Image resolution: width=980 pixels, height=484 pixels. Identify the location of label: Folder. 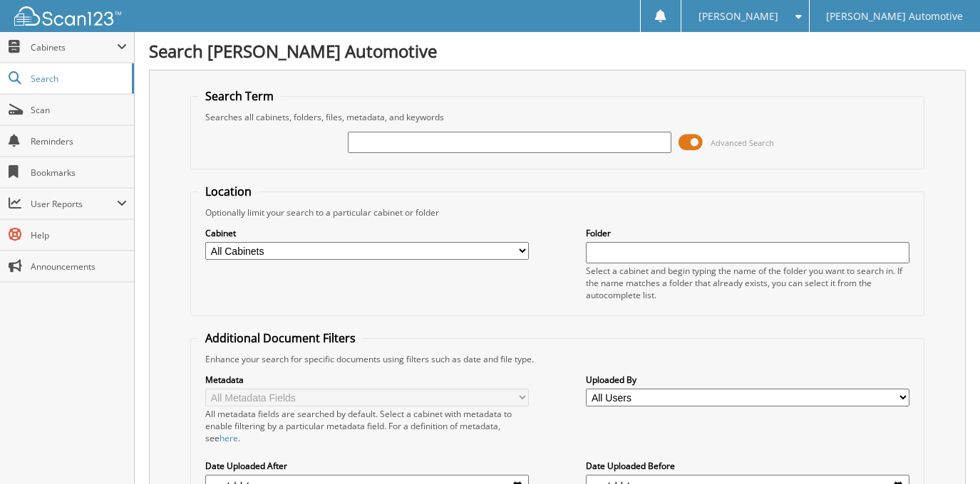
(747, 233).